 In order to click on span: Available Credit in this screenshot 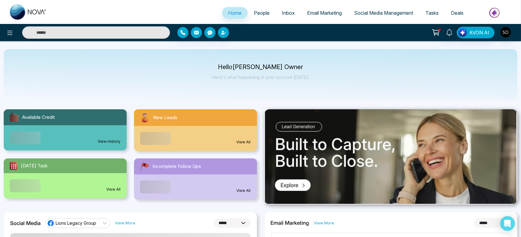, I will do `click(38, 117)`.